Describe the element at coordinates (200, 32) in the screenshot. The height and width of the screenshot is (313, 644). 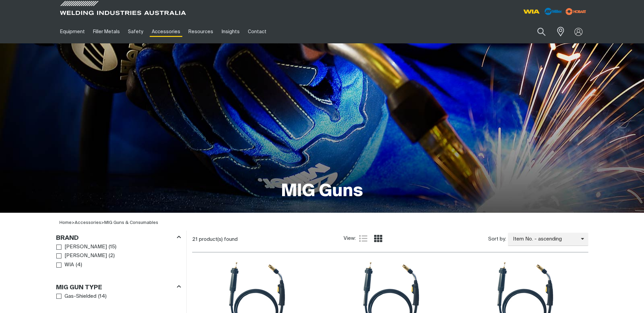
I see `a: Resources` at that location.